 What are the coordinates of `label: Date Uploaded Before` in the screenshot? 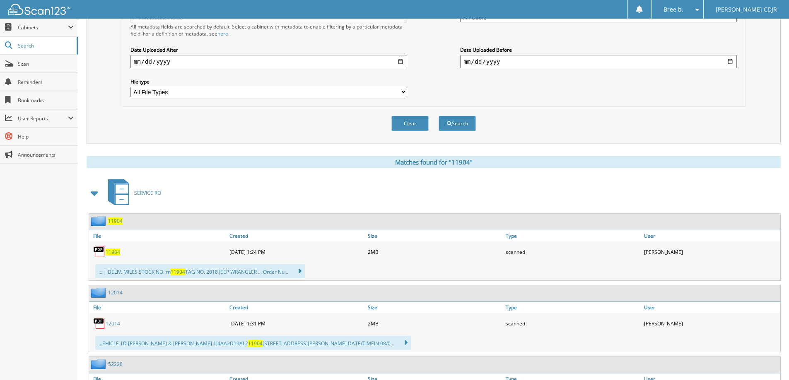 It's located at (598, 50).